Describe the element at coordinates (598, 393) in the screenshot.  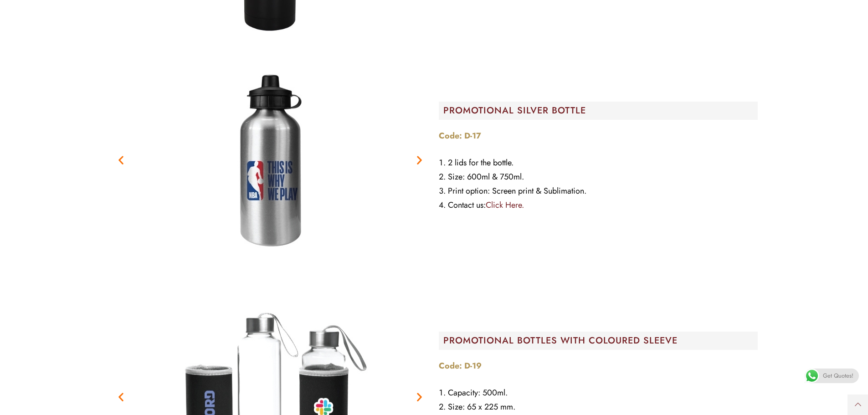
I see `li: Capacity: 500ml.` at that location.